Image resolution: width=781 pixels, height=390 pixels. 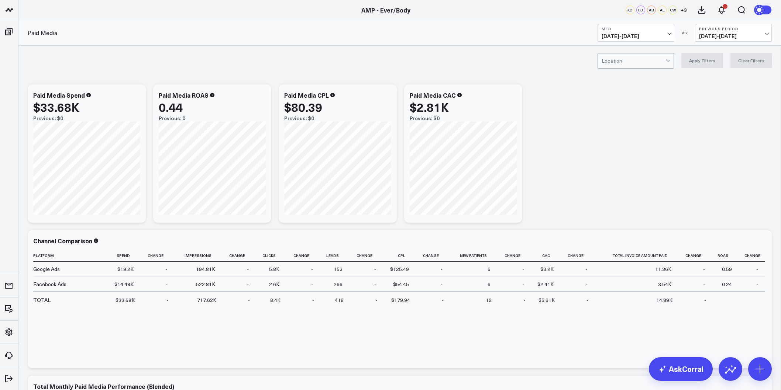 I want to click on div: Previous: 0, so click(x=212, y=118).